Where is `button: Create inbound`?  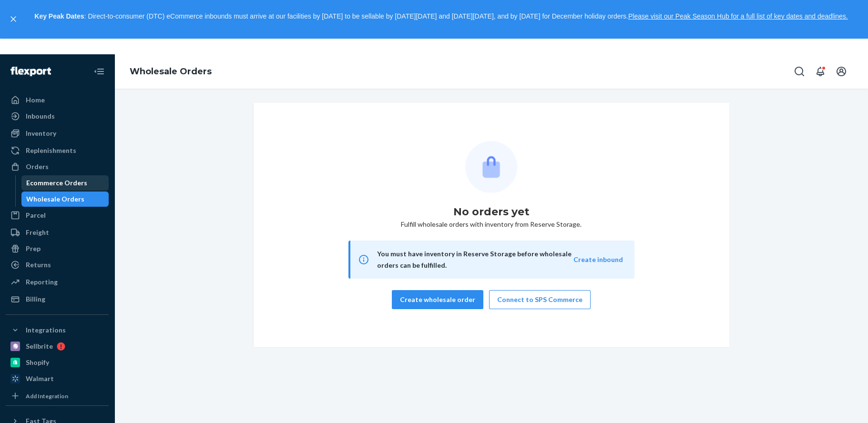
button: Create inbound is located at coordinates (598, 260).